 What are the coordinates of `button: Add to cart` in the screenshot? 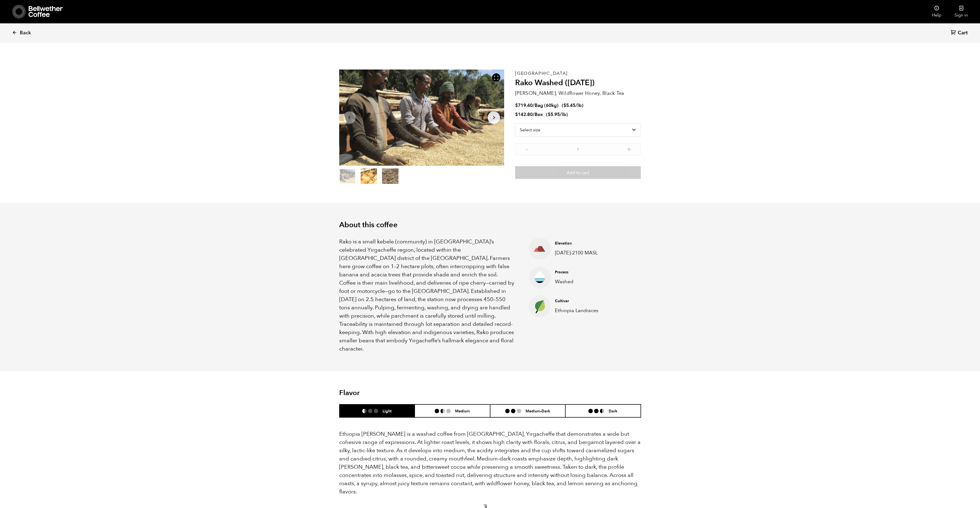 It's located at (578, 173).